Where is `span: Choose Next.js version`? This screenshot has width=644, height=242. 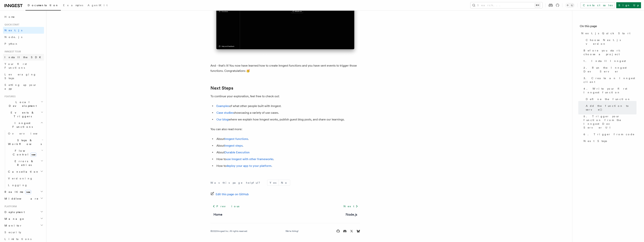 span: Choose Next.js version is located at coordinates (611, 42).